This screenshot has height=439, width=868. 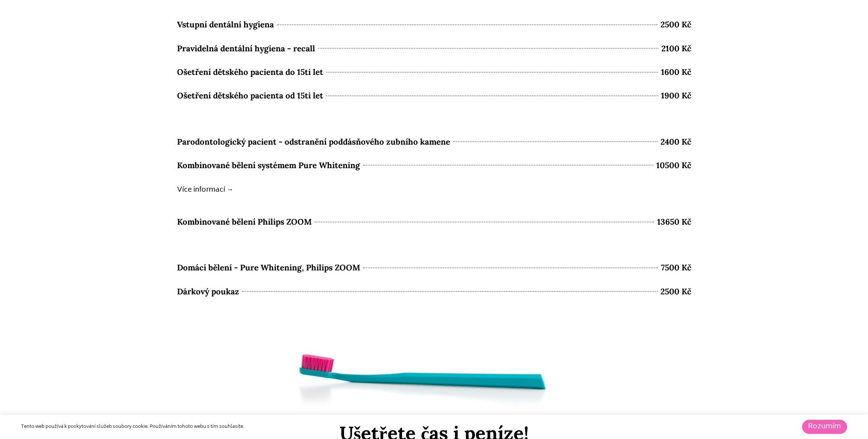 I want to click on a: Rozumím, so click(x=824, y=427).